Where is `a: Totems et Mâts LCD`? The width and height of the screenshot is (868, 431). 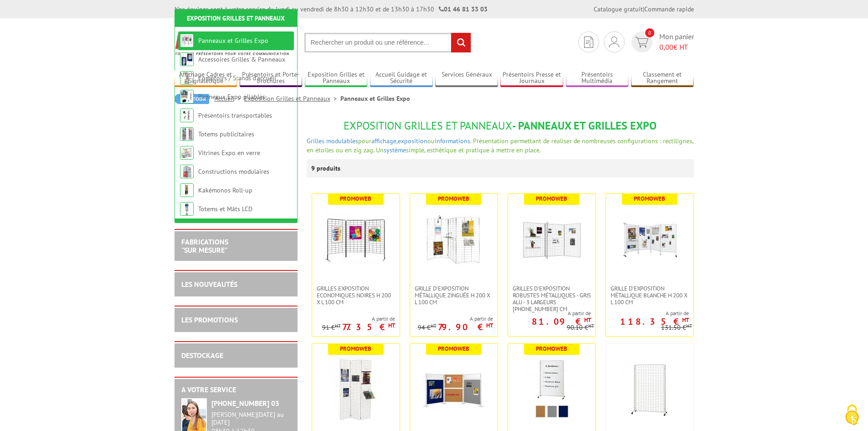
a: Totems et Mâts LCD is located at coordinates (225, 209).